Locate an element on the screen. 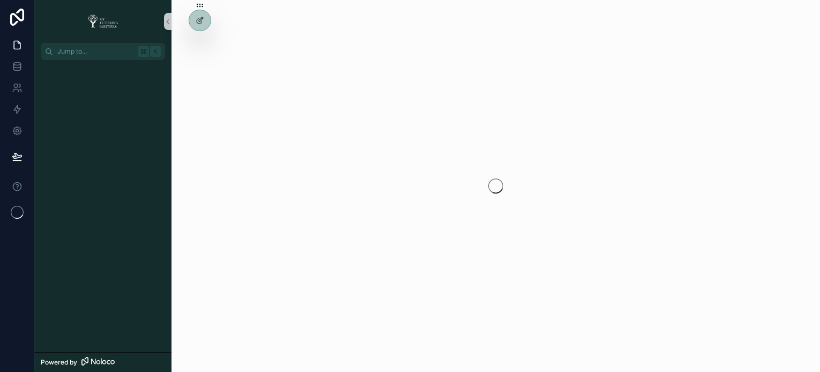  span: K is located at coordinates (156, 51).